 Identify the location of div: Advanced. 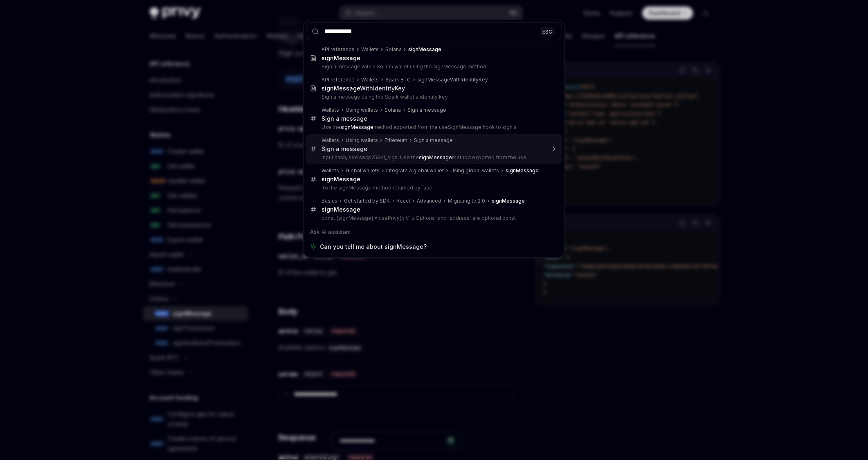
(429, 201).